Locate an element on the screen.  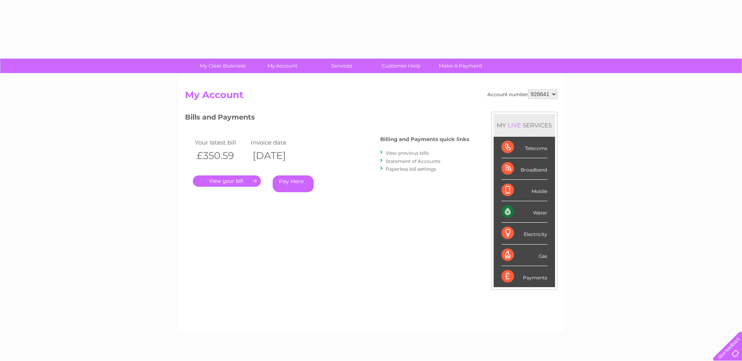
a: Services is located at coordinates (341, 66).